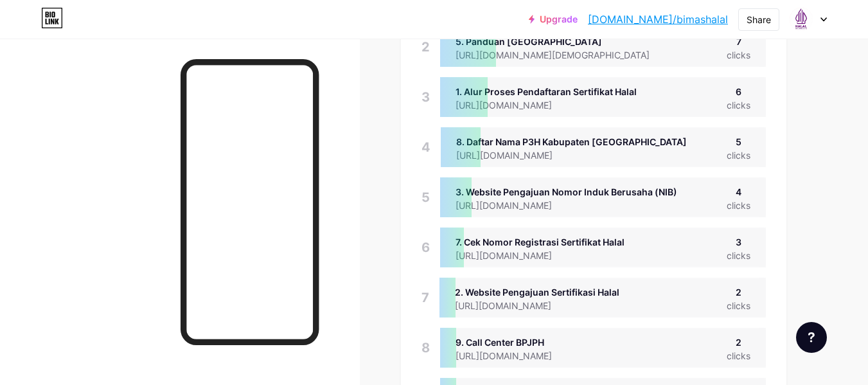 The height and width of the screenshot is (385, 868). What do you see at coordinates (546, 91) in the screenshot?
I see `div: 1. Alur Proses Pendaftaran Sertifikat Halal` at bounding box center [546, 91].